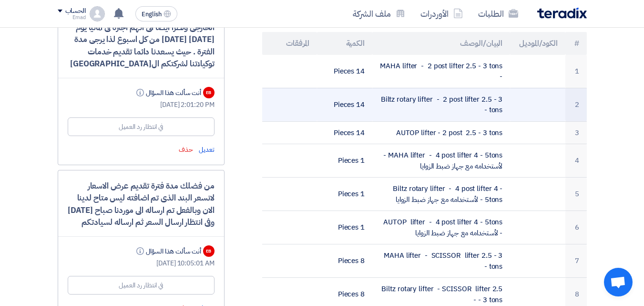 This screenshot has width=644, height=306. Describe the element at coordinates (575, 161) in the screenshot. I see `td: 4` at that location.